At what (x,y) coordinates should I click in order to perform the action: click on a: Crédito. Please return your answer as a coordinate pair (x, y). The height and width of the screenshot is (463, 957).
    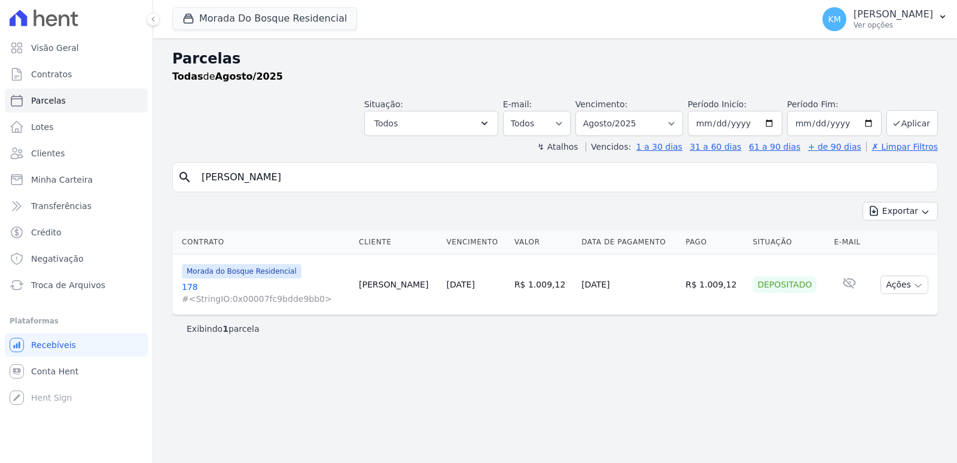
    Looking at the image, I should click on (76, 232).